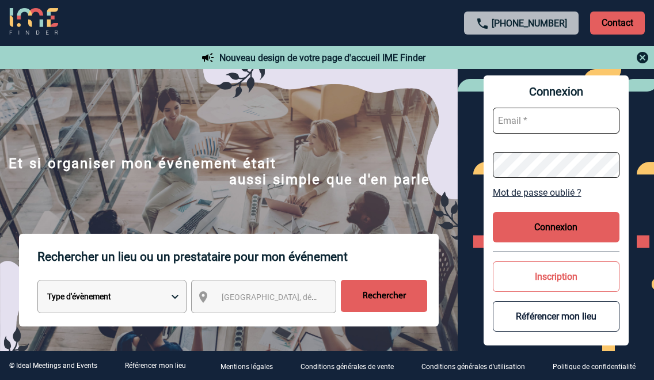 The width and height of the screenshot is (654, 380). Describe the element at coordinates (352, 365) in the screenshot. I see `a: Conditions générales de vente` at that location.